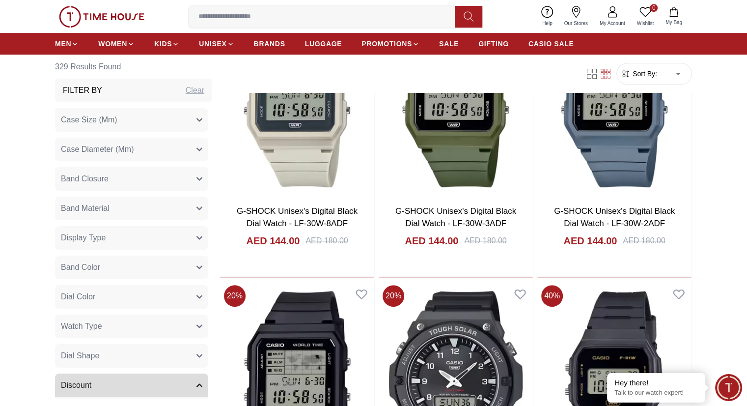  I want to click on span: LUGGAGE, so click(324, 44).